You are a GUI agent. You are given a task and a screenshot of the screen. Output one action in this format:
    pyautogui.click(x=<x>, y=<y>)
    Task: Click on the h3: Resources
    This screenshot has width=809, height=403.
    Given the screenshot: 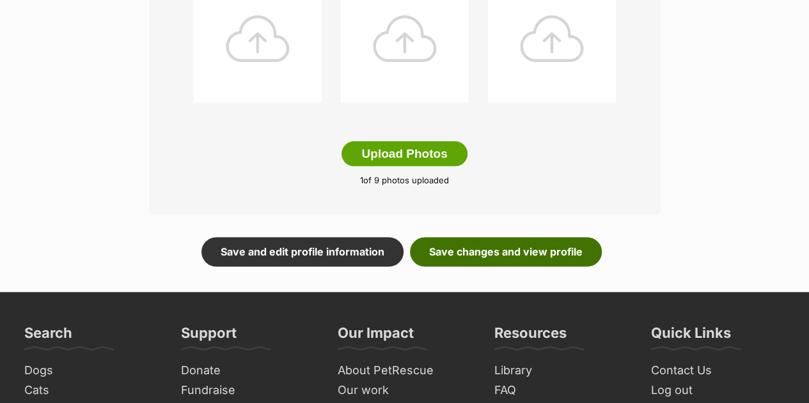 What is the action you would take?
    pyautogui.click(x=530, y=337)
    